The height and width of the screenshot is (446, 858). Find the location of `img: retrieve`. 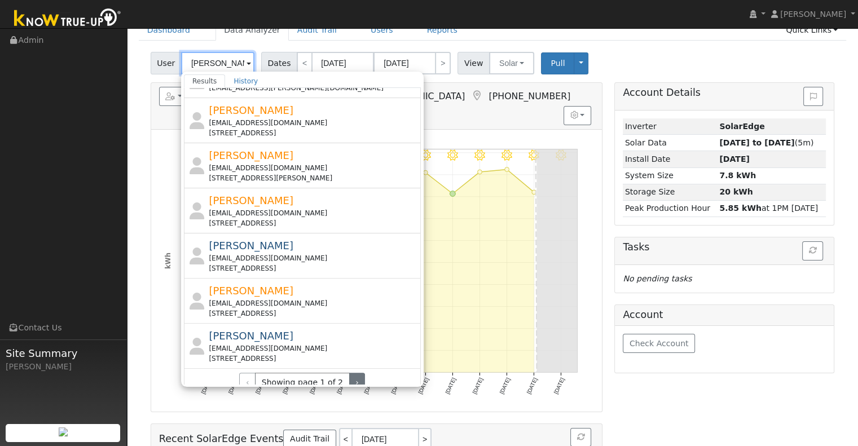

img: retrieve is located at coordinates (63, 432).